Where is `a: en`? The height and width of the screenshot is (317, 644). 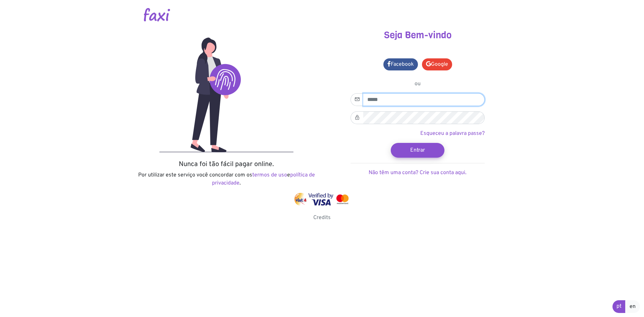 a: en is located at coordinates (633, 306).